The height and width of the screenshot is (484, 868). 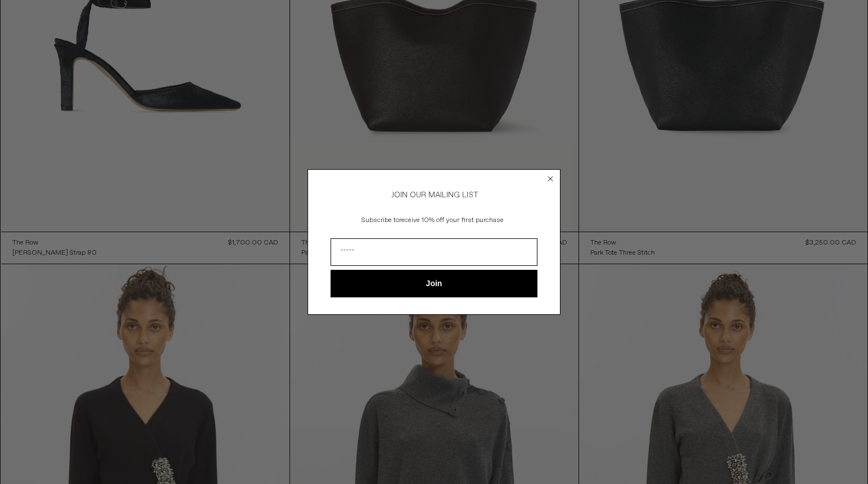 What do you see at coordinates (380, 220) in the screenshot?
I see `span: Subscribe to` at bounding box center [380, 220].